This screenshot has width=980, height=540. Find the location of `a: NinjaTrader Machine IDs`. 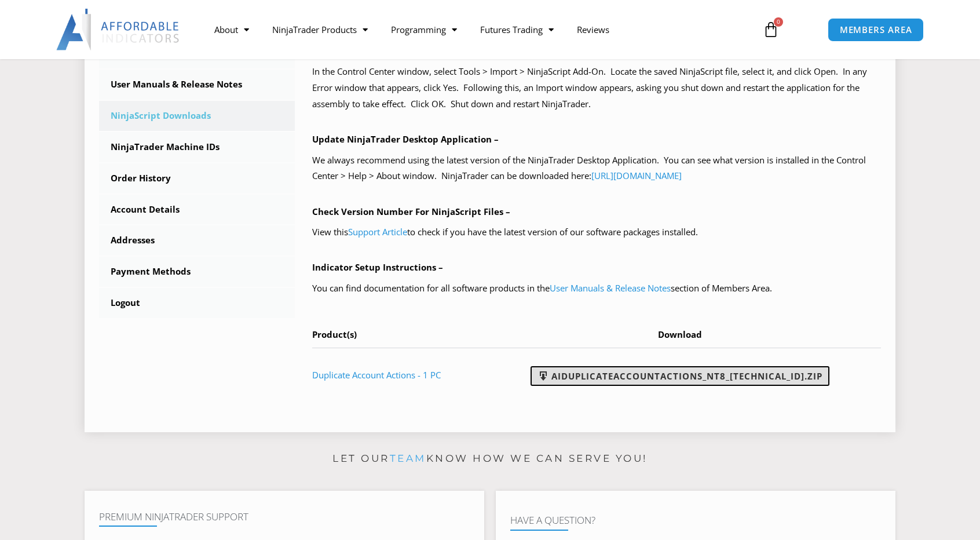

a: NinjaTrader Machine IDs is located at coordinates (197, 147).